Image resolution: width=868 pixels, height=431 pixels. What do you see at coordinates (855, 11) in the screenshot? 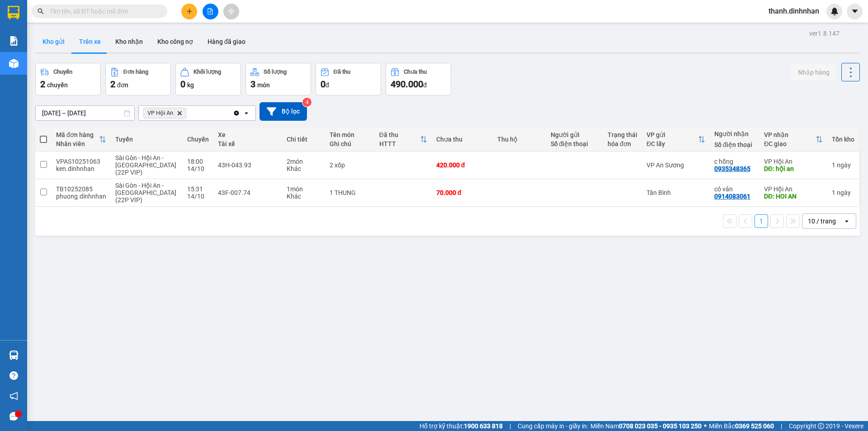
I see `span: caret-down` at bounding box center [855, 11].